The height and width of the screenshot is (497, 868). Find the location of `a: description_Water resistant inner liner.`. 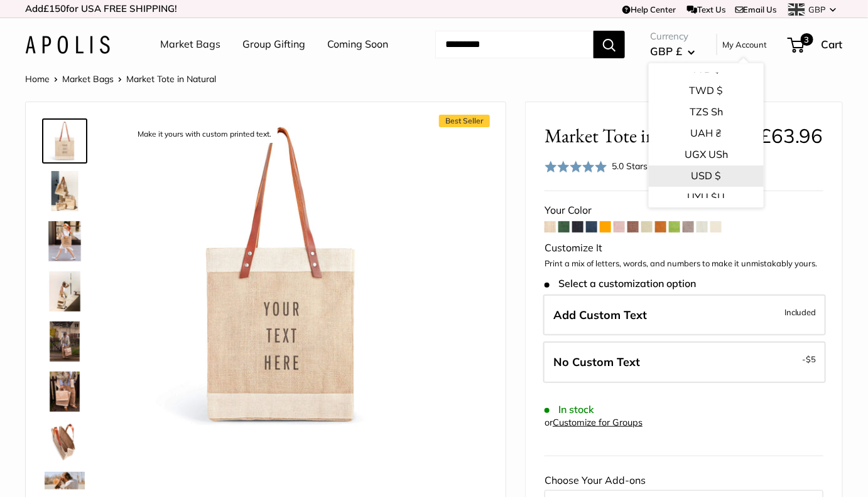

a: description_Water resistant inner liner. is located at coordinates (64, 442).